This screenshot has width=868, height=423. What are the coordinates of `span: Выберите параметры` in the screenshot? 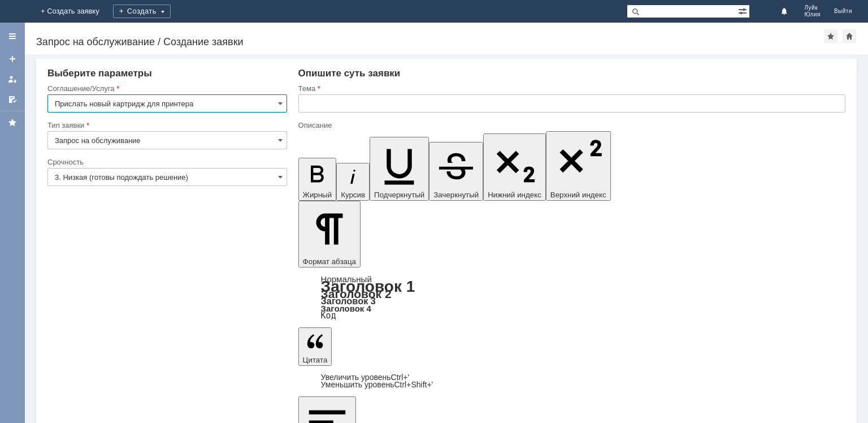 It's located at (99, 73).